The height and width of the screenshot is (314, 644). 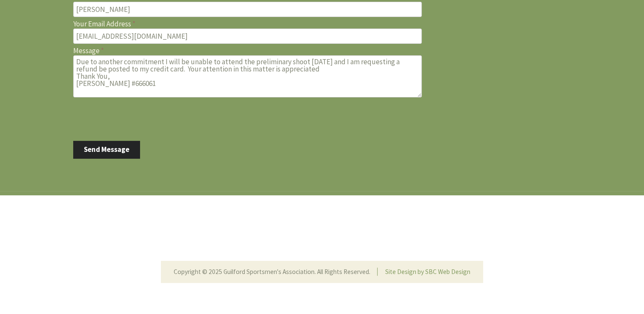 What do you see at coordinates (428, 271) in the screenshot?
I see `a: Site Design by SBC Web Design` at bounding box center [428, 271].